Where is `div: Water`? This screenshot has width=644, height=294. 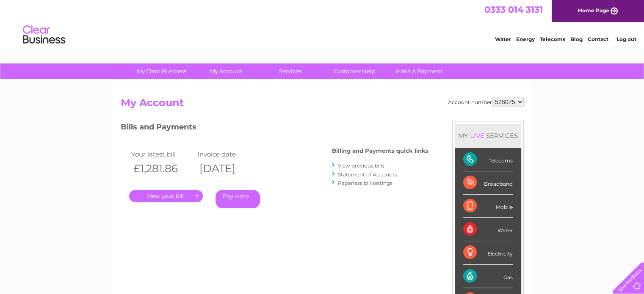 div: Water is located at coordinates (488, 229).